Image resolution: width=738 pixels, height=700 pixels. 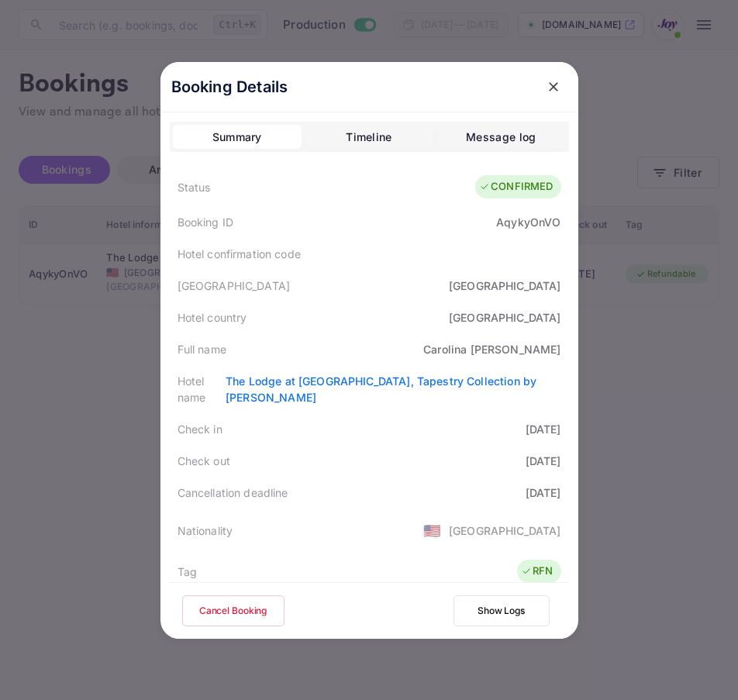 What do you see at coordinates (239, 253) in the screenshot?
I see `div: Hotel confirmation code` at bounding box center [239, 253].